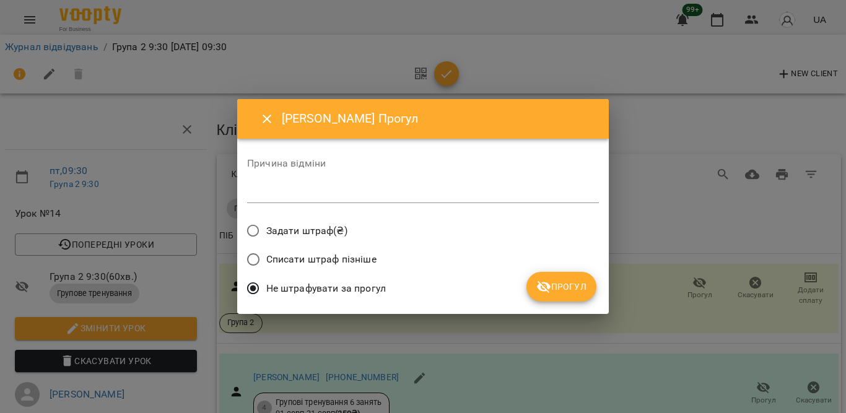 Image resolution: width=846 pixels, height=413 pixels. Describe the element at coordinates (561, 287) in the screenshot. I see `span: Прогул` at that location.